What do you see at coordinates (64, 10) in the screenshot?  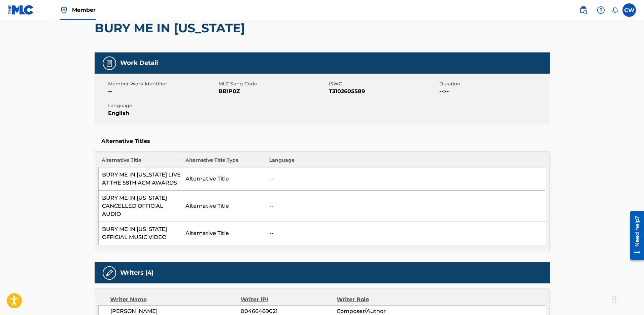 I see `img: Top Rightsholder` at bounding box center [64, 10].